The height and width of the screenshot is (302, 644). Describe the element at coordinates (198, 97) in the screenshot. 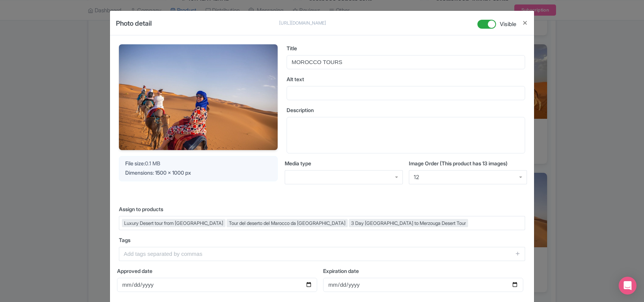

I see `img: uq9nyqcxahm4nnqjlg7u.webp` at that location.